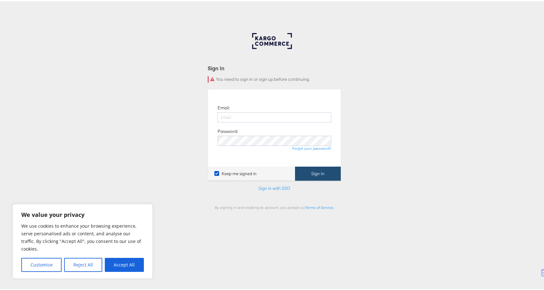  Describe the element at coordinates (228, 130) in the screenshot. I see `label: Password:` at that location.